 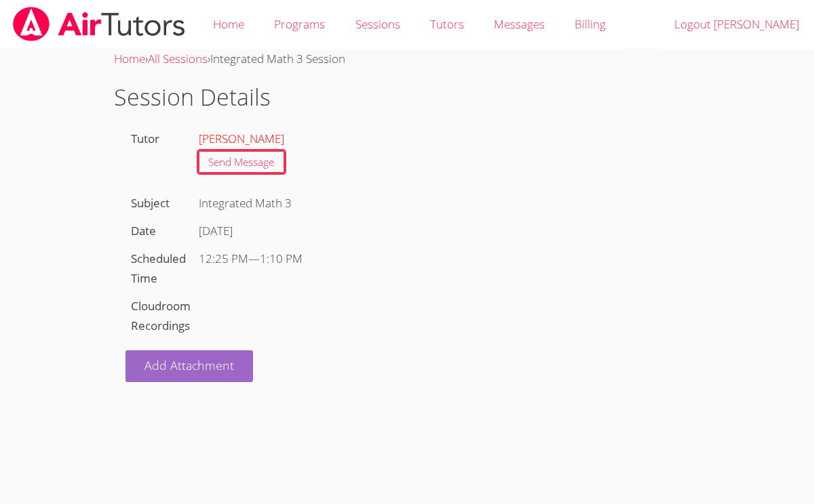 I want to click on img: airtutors_banner-c4298cdbf04f3fff15de1276eac7730deb9818008684d7c2e4769d2f7ddbe033.png, so click(x=99, y=23).